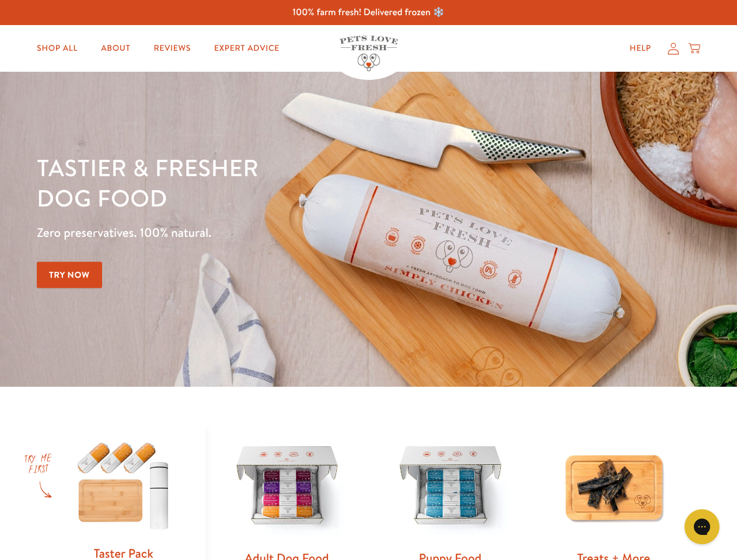 The image size is (737, 560). Describe the element at coordinates (369, 53) in the screenshot. I see `img: Pets Love Fresh` at that location.